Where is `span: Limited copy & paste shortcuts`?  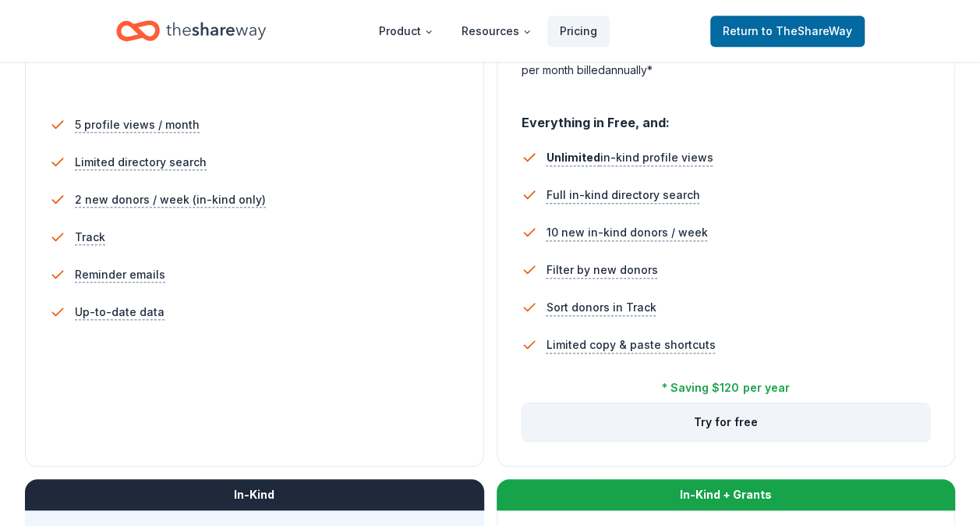 span: Limited copy & paste shortcuts is located at coordinates (631, 345).